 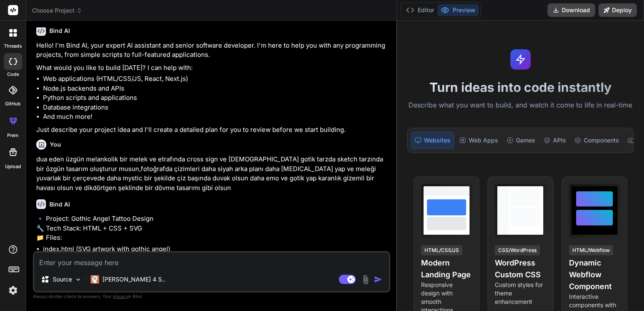 I want to click on label: Upload, so click(x=13, y=167).